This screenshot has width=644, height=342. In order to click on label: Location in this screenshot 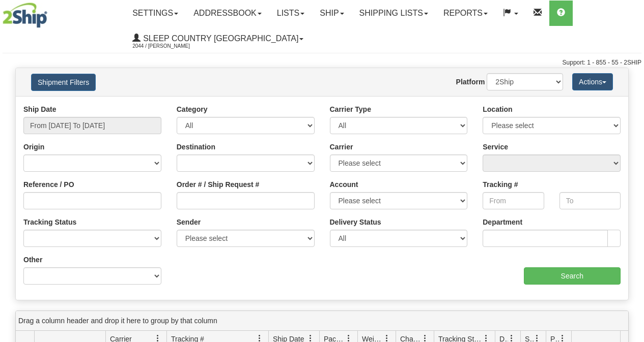, I will do `click(497, 109)`.